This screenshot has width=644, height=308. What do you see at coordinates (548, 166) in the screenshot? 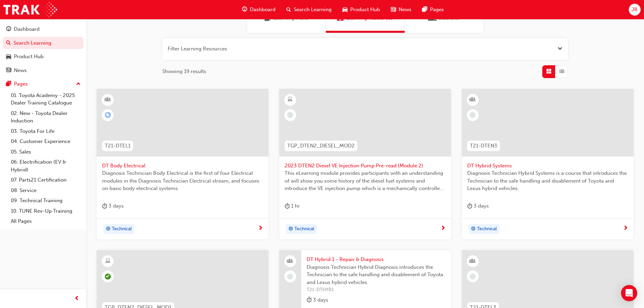
I see `span: DT Hybrid Systems` at bounding box center [548, 166].